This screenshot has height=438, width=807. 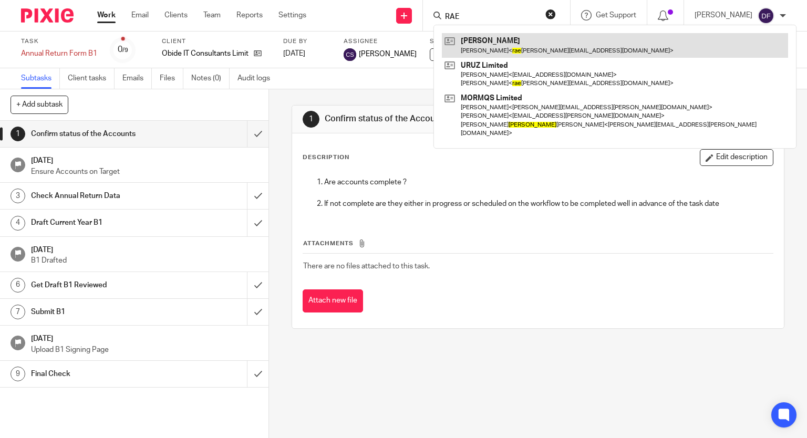 I want to click on a: Email, so click(x=140, y=15).